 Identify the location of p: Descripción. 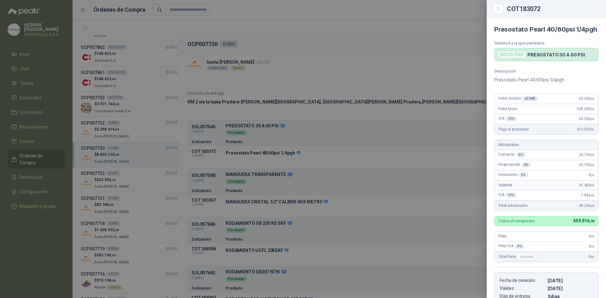
(546, 71).